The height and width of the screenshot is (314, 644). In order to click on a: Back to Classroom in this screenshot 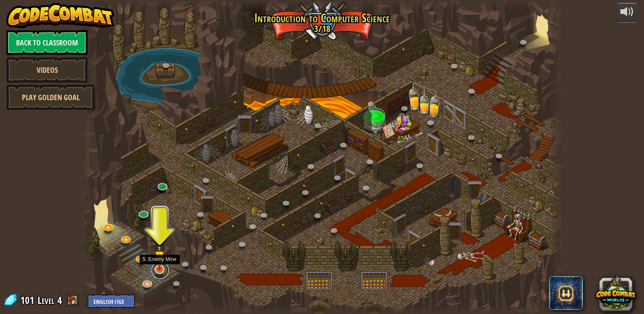, I will do `click(47, 43)`.